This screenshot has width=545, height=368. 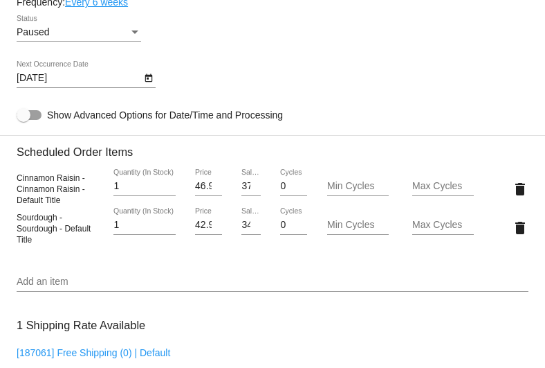 What do you see at coordinates (273, 147) in the screenshot?
I see `h3: Scheduled Order Items` at bounding box center [273, 147].